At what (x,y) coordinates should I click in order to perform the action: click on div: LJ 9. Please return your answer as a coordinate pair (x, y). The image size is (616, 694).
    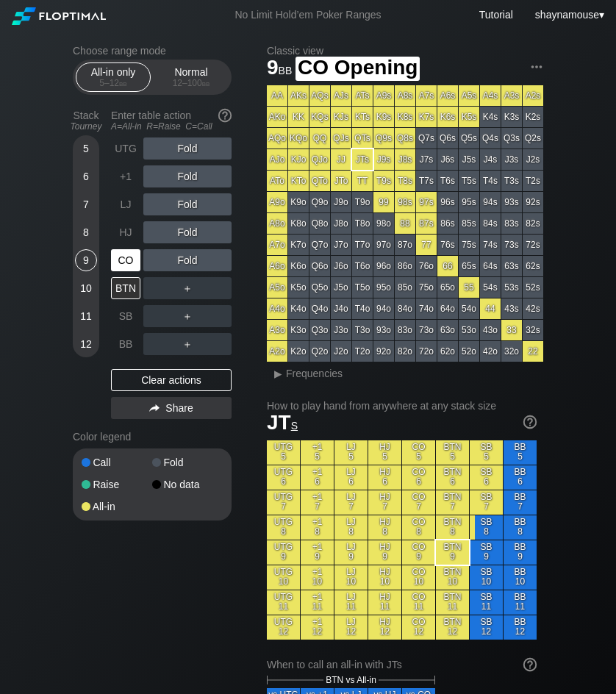
    Looking at the image, I should click on (350, 552).